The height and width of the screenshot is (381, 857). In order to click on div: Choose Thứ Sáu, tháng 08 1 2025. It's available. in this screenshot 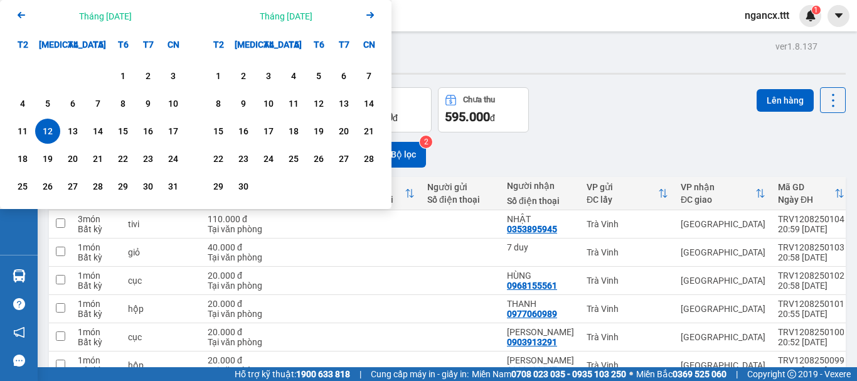, I will do `click(123, 76)`.